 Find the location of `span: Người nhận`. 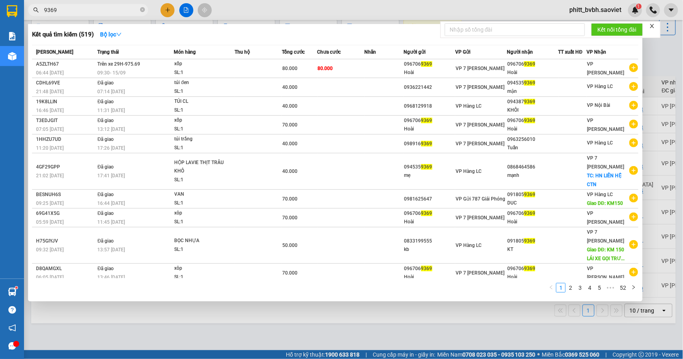

span: Người nhận is located at coordinates (520, 52).